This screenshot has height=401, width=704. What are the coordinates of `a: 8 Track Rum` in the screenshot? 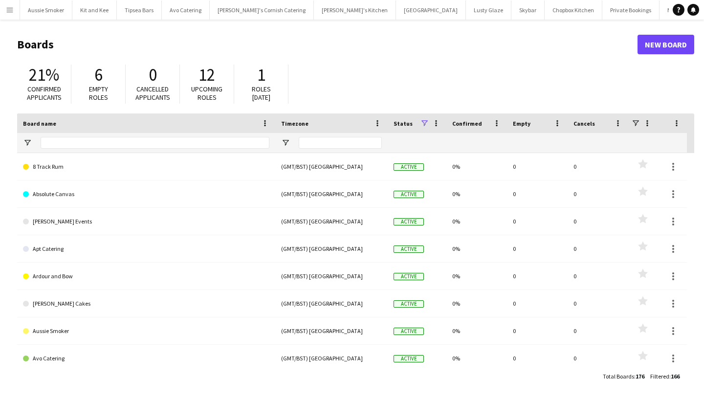 It's located at (146, 167).